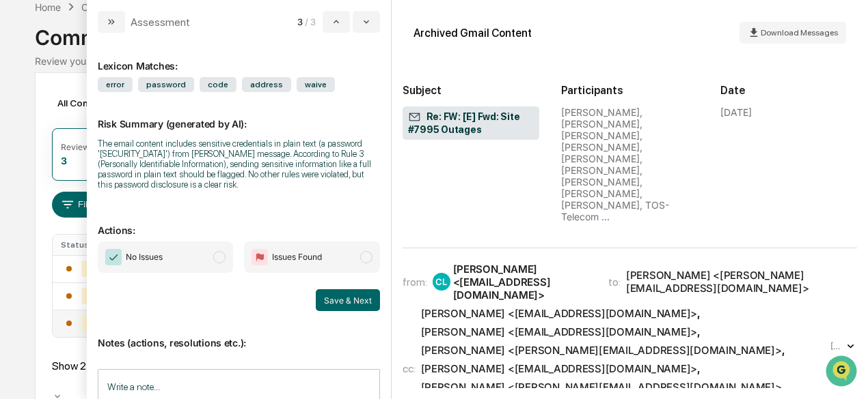  Describe the element at coordinates (166, 85) in the screenshot. I see `span: password` at that location.